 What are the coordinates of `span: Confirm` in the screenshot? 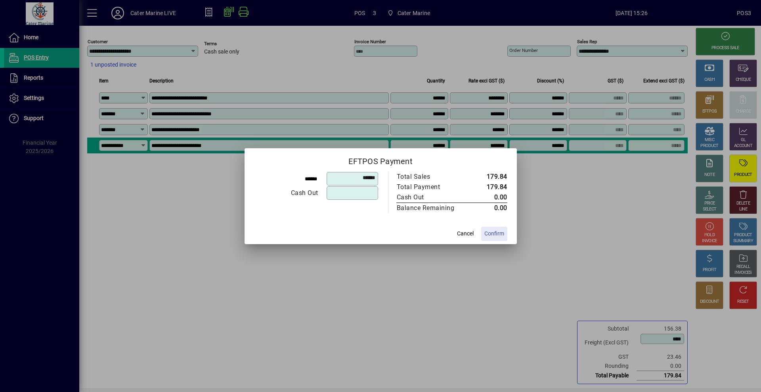 It's located at (494, 233).